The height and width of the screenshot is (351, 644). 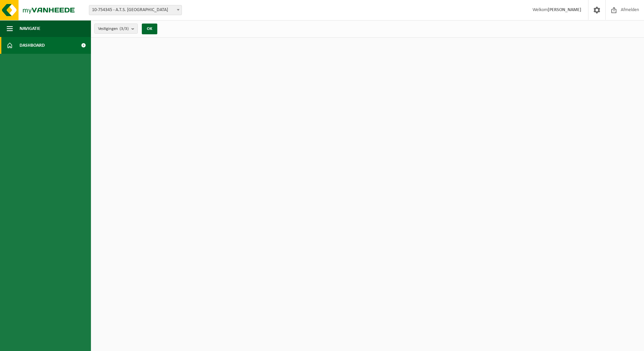 I want to click on span: Vestigingen, so click(x=113, y=29).